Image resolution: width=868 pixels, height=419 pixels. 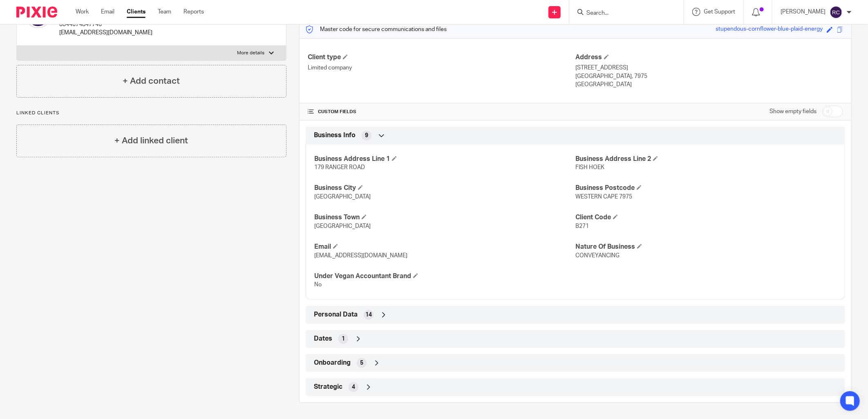 What do you see at coordinates (328, 387) in the screenshot?
I see `span: Strategic` at bounding box center [328, 387].